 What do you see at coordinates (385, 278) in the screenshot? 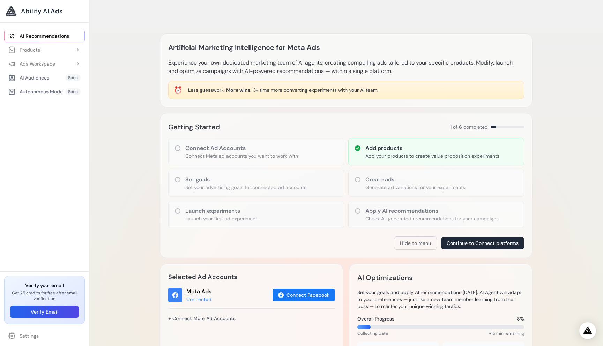
I see `h2: AI Optimizations` at bounding box center [385, 278].